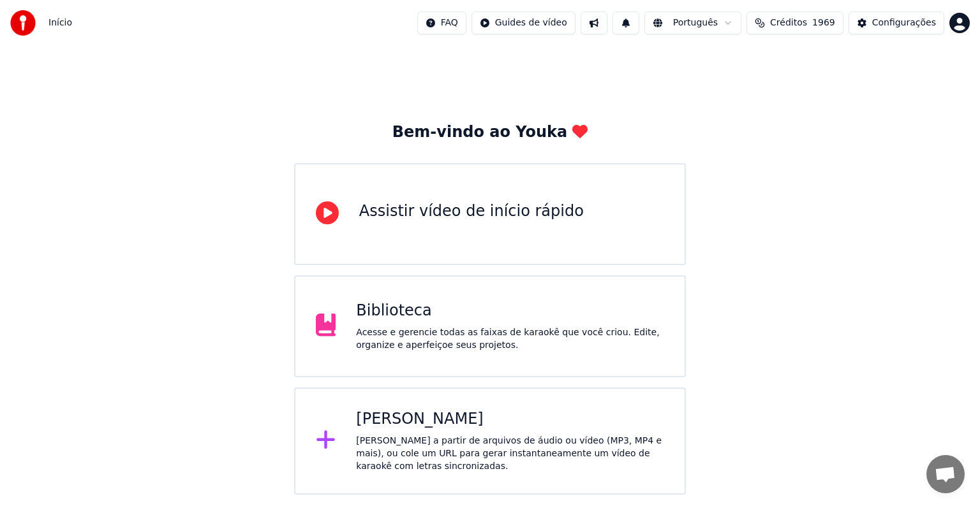 The image size is (980, 506). I want to click on span: Início, so click(60, 23).